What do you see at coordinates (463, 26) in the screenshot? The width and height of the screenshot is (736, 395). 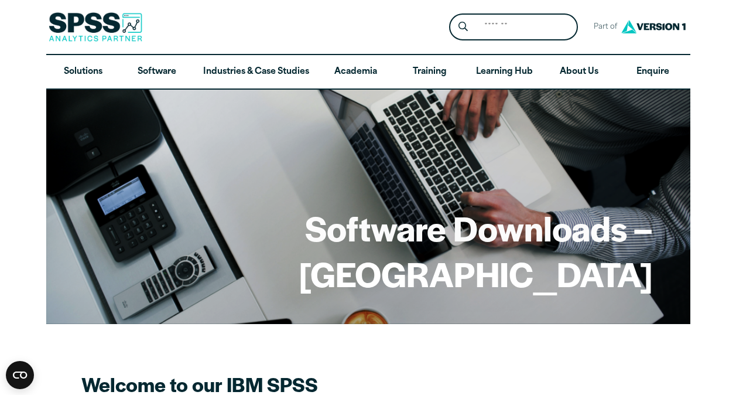 I see `svg: Search magnifying glass icon` at bounding box center [463, 26].